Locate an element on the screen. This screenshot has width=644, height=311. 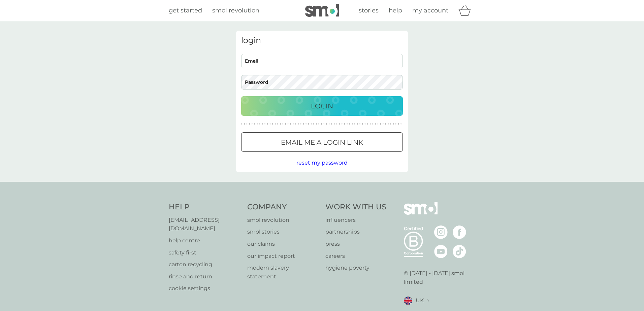
p: smol stories is located at coordinates (283, 232).